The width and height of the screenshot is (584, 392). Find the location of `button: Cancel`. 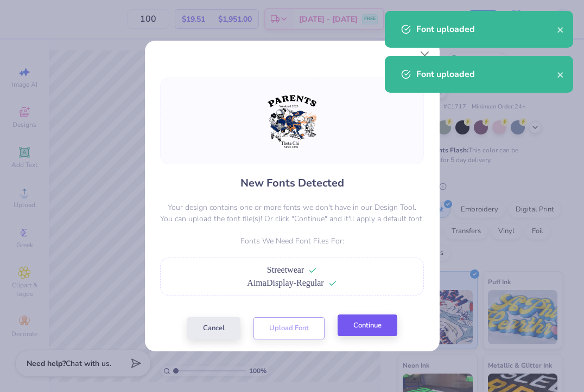

button: Cancel is located at coordinates (214, 328).